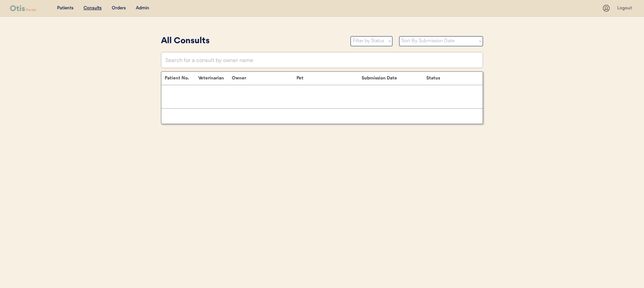  I want to click on div: Orders, so click(118, 9).